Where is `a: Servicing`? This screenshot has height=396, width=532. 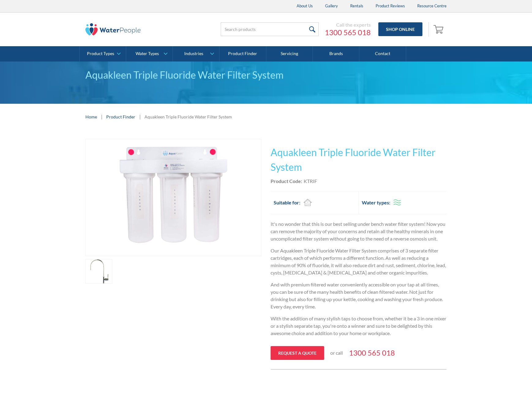
a: Servicing is located at coordinates (289, 54).